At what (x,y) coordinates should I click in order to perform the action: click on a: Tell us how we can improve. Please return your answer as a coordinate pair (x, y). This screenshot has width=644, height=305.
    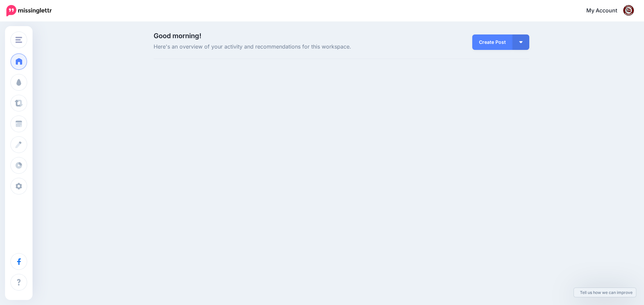
    Looking at the image, I should click on (605, 293).